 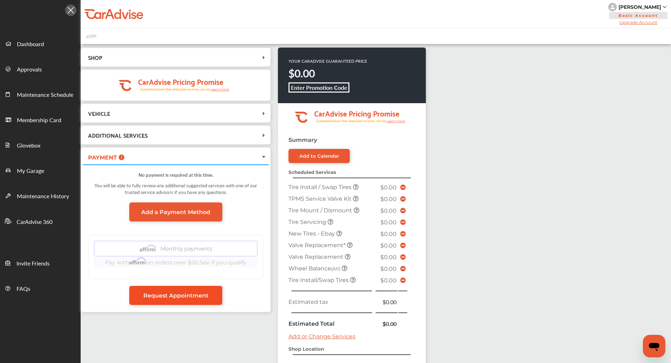 What do you see at coordinates (40, 69) in the screenshot?
I see `a: Approvals` at bounding box center [40, 69].